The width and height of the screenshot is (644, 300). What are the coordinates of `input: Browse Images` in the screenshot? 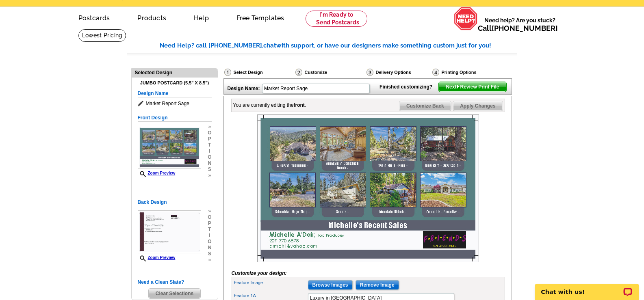 It's located at (330, 285).